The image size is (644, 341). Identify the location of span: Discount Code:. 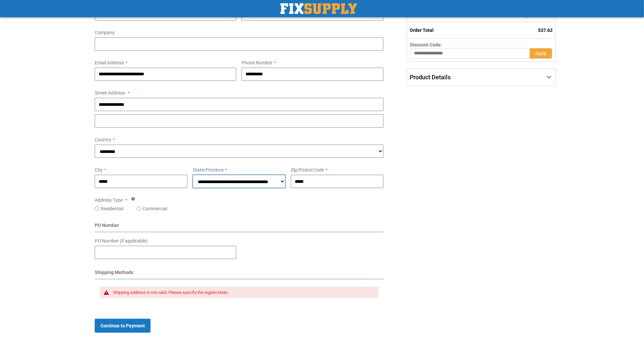
(426, 45).